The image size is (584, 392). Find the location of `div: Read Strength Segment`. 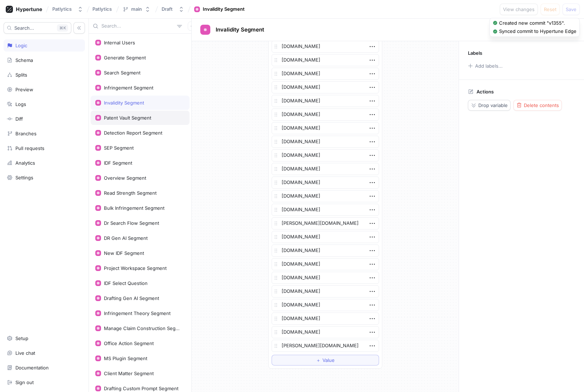

div: Read Strength Segment is located at coordinates (130, 193).